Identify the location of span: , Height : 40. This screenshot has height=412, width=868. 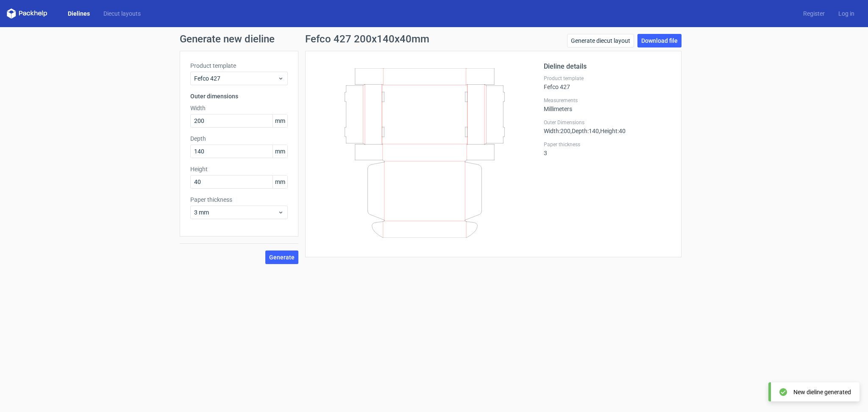
(612, 131).